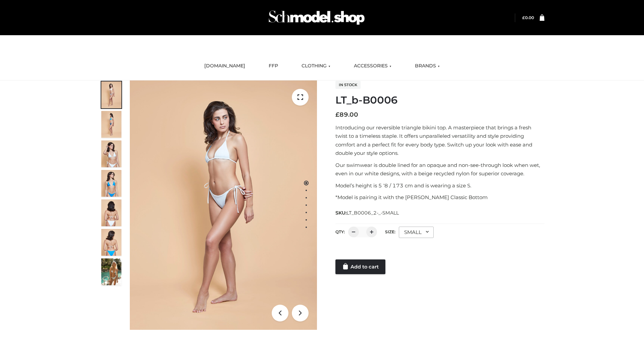 This screenshot has width=644, height=362. What do you see at coordinates (317, 17) in the screenshot?
I see `a: Schmodel Admin 964` at bounding box center [317, 17].